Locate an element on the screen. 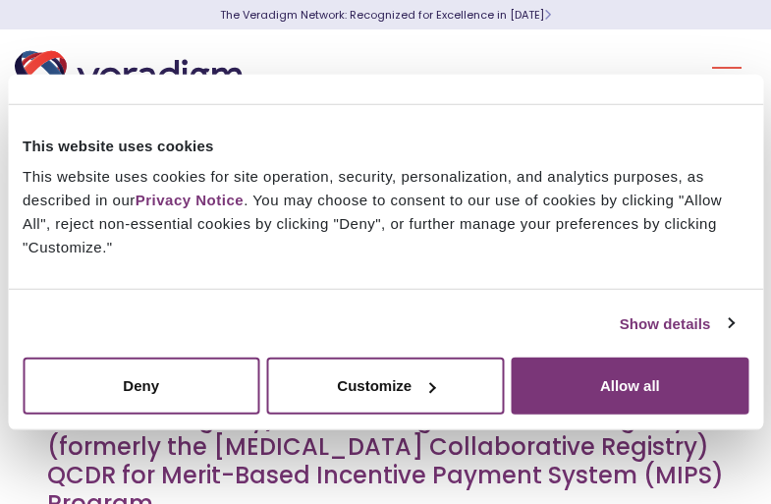 The image size is (771, 504). button: Deny is located at coordinates (141, 386).